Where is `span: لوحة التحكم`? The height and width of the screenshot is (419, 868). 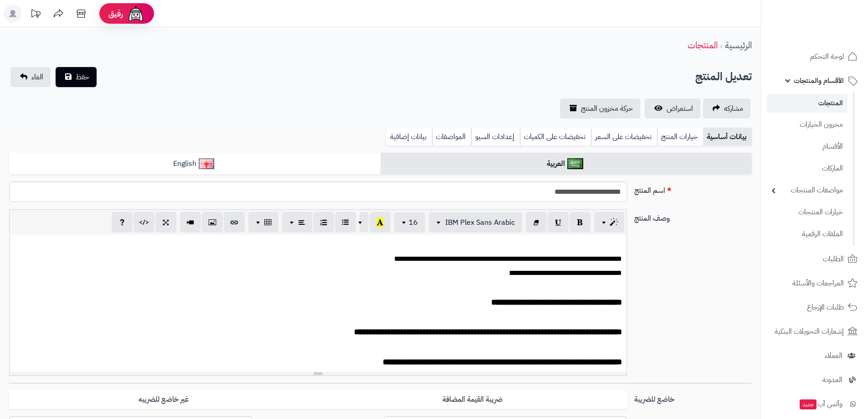
span: لوحة التحكم is located at coordinates (827, 56).